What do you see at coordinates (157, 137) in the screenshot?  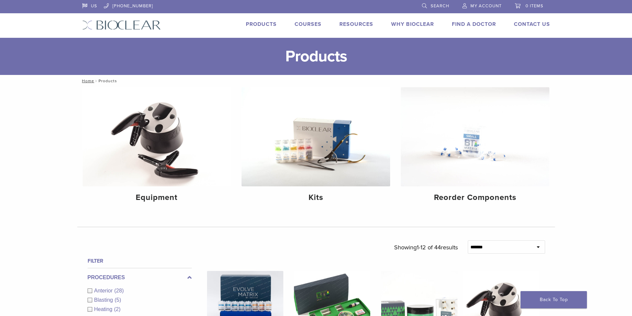 I see `img: Equipment` at bounding box center [157, 137].